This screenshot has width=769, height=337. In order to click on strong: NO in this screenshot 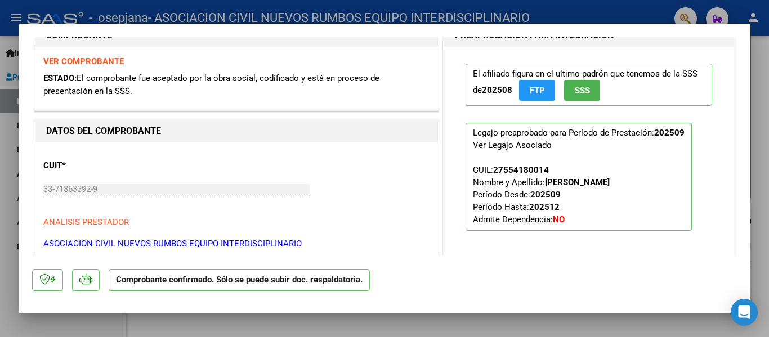, I will do `click(559, 220)`.